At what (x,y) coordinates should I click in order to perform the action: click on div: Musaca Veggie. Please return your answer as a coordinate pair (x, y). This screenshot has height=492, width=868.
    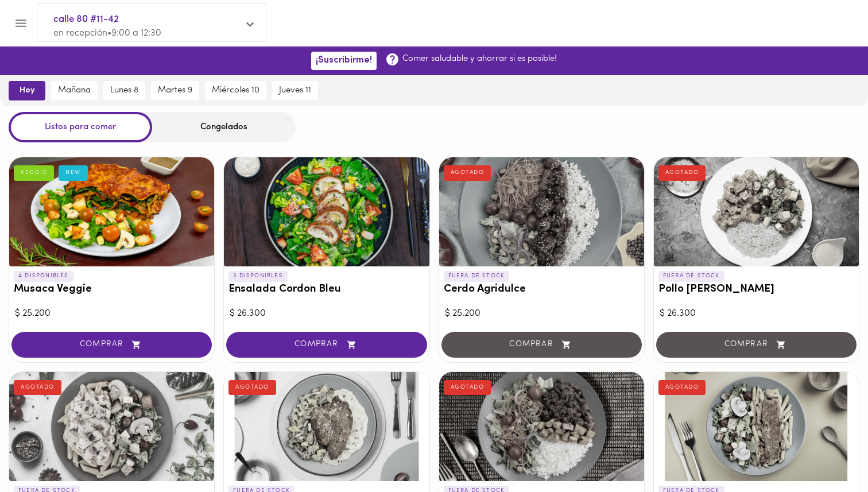
    Looking at the image, I should click on (112, 212).